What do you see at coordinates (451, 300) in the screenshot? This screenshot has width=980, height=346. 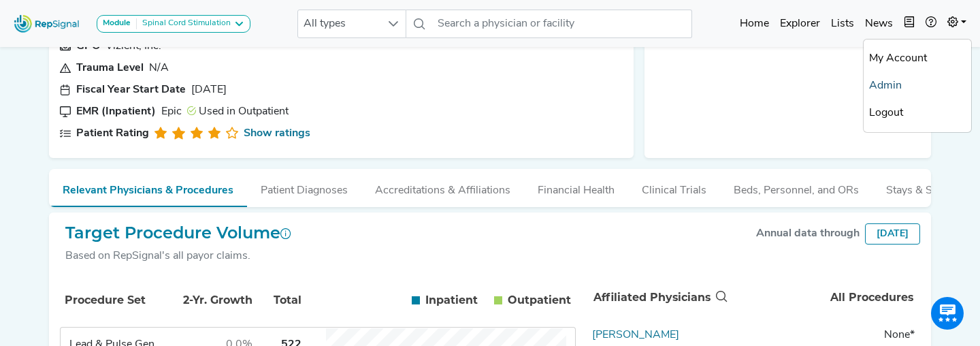 I see `span: Inpatient` at bounding box center [451, 300].